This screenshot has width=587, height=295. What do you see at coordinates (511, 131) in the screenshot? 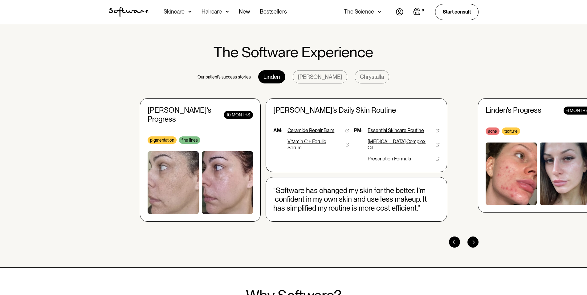
I see `div: texture` at bounding box center [511, 131].